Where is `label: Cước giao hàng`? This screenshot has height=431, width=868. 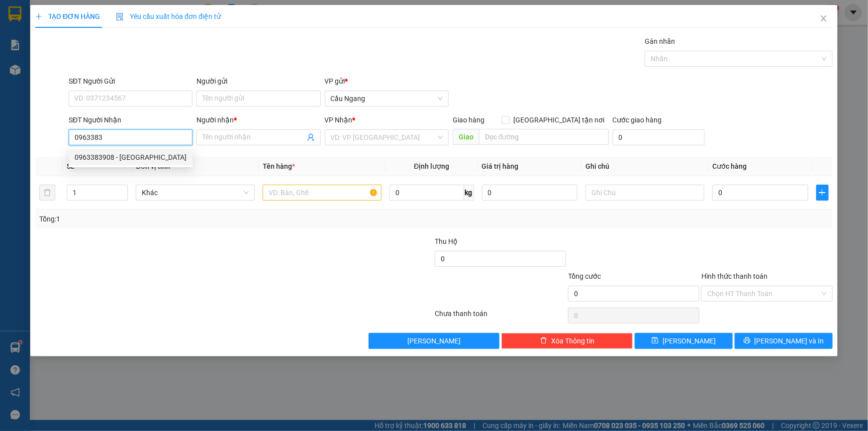 label: Cước giao hàng is located at coordinates (637, 120).